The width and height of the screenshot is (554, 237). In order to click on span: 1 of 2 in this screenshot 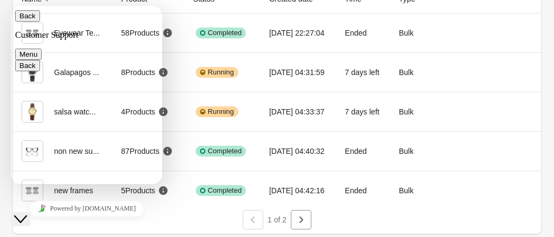, I will do `click(277, 220)`.